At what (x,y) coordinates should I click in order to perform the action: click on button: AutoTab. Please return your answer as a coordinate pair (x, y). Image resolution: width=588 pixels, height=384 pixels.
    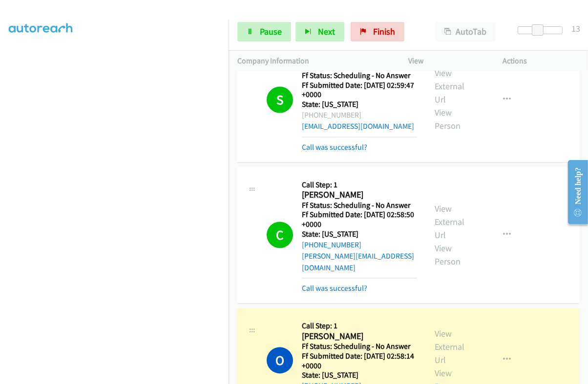
    Looking at the image, I should click on (465, 32).